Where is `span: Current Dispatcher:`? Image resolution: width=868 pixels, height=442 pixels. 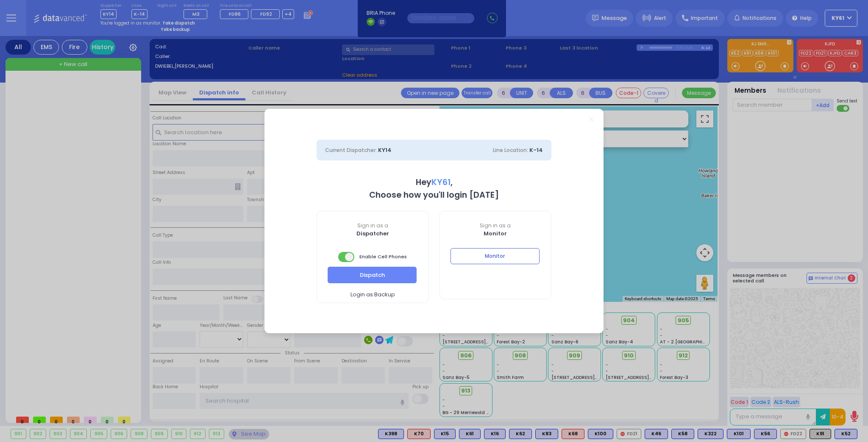
span: Current Dispatcher: is located at coordinates (351, 150).